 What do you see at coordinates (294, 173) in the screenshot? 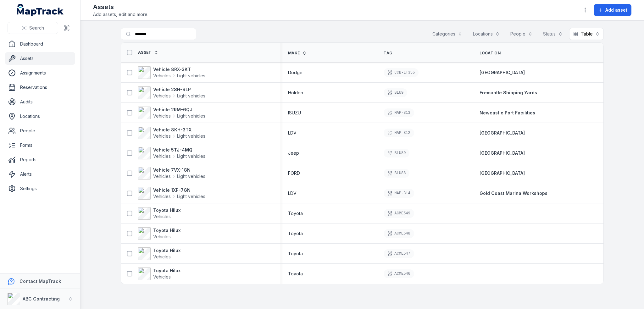
I see `span: FORD` at bounding box center [294, 173].